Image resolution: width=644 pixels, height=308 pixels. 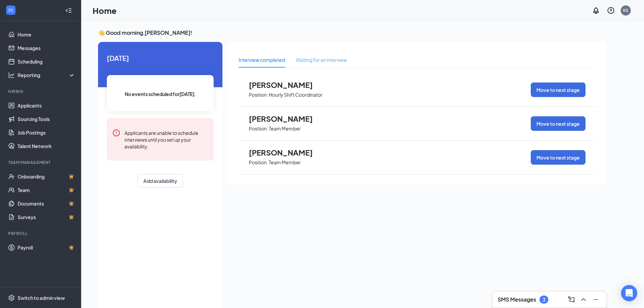 What do you see at coordinates (584, 300) in the screenshot?
I see `svg: ChevronUp` at bounding box center [584, 300].